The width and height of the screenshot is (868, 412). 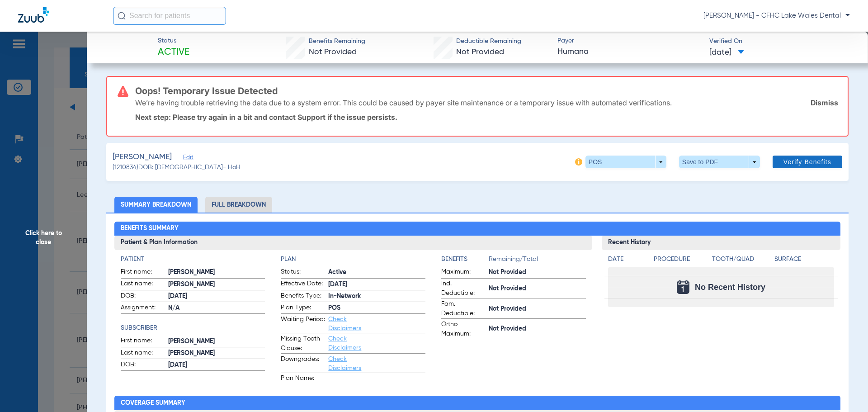 What do you see at coordinates (377, 308) in the screenshot?
I see `span: POS` at bounding box center [377, 308].